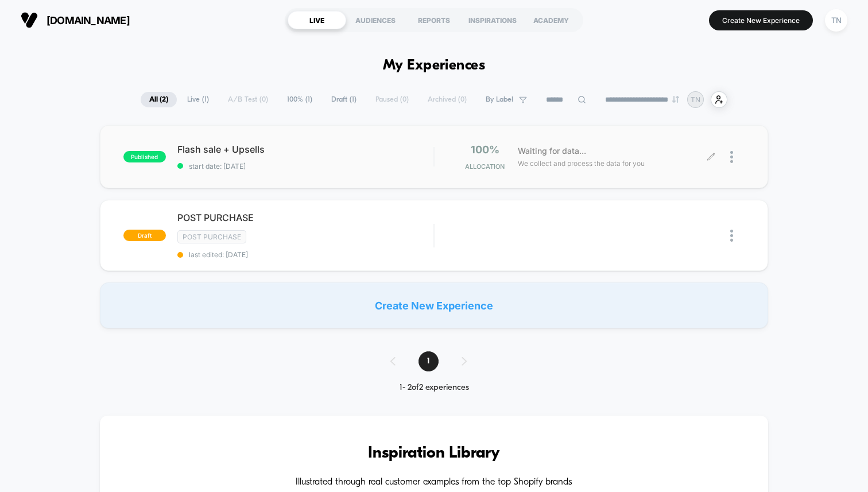 The image size is (868, 492). I want to click on div: REPORTS, so click(434, 20).